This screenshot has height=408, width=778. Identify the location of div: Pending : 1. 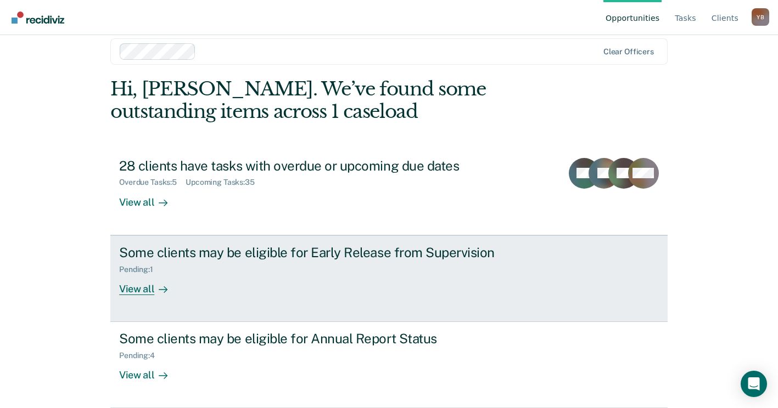
(141, 270).